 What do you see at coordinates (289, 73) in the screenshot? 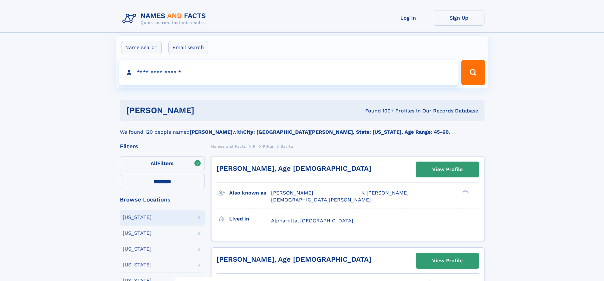
I see `input: search input` at bounding box center [289, 73].